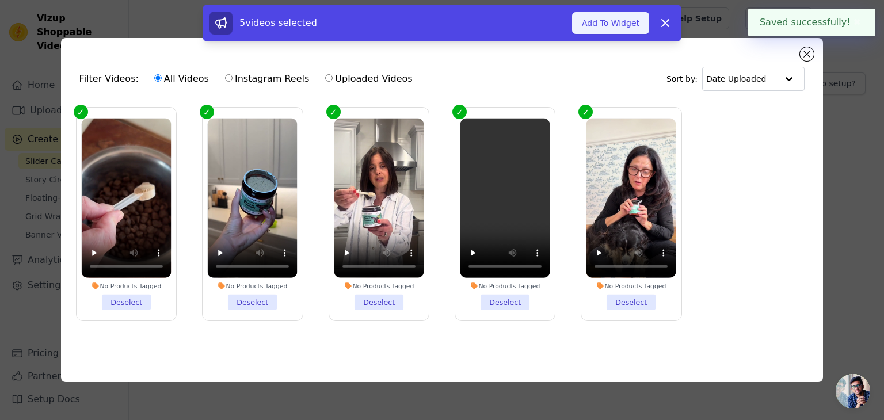 The width and height of the screenshot is (884, 420). Describe the element at coordinates (610, 23) in the screenshot. I see `button: Add To Widget` at that location.